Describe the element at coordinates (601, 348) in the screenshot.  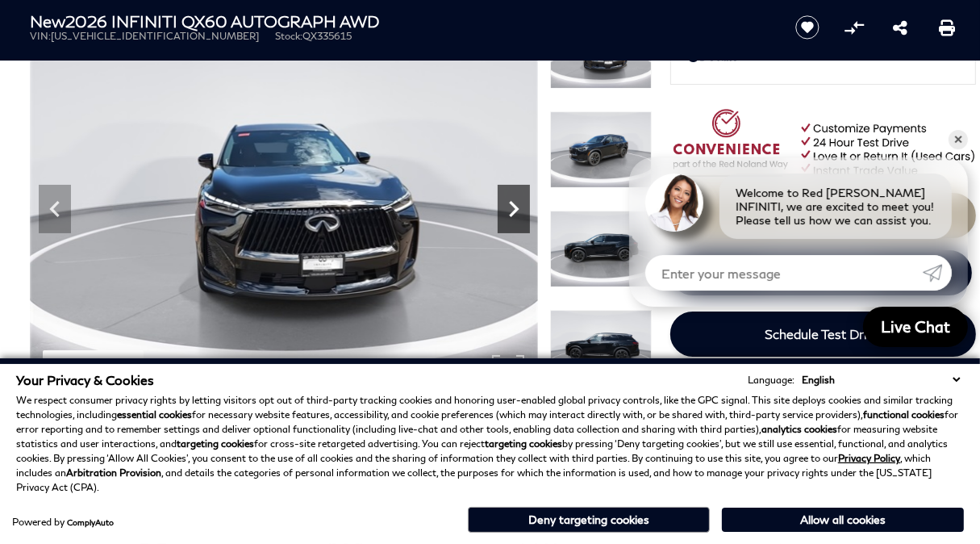
I see `img: New 2026 2T MNRL BLK INFINITI AUTOGRAPH AWD image 6` at that location.